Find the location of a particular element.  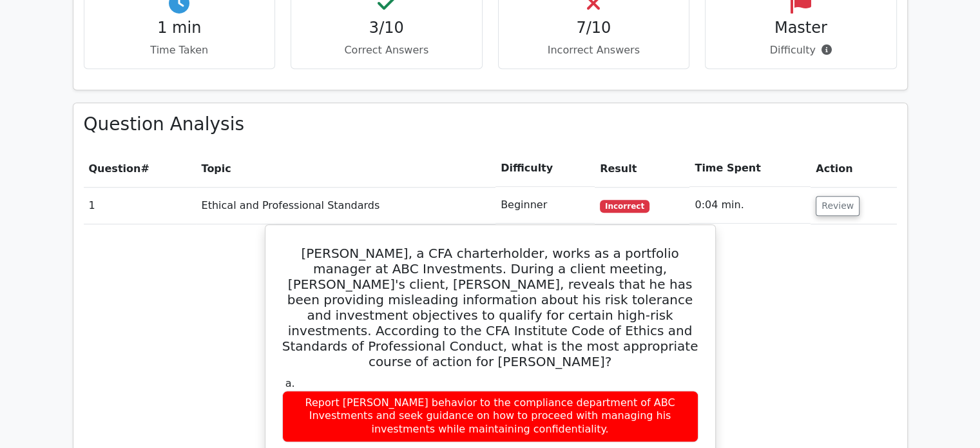

p: Incorrect Answers is located at coordinates (594, 50).